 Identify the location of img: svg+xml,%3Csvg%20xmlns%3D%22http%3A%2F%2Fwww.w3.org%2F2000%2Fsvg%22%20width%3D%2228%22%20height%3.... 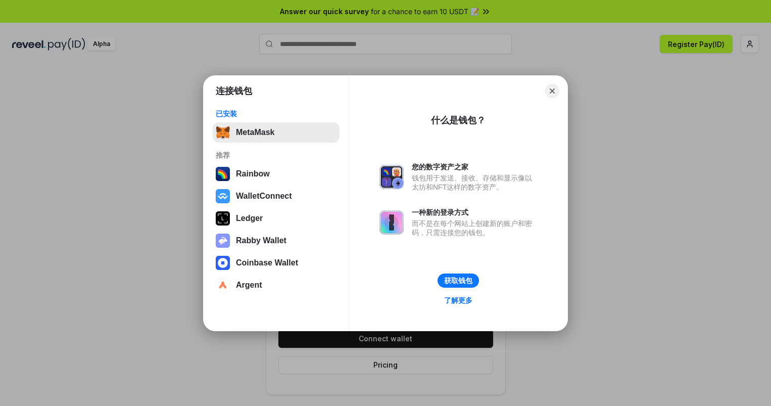
(223, 218).